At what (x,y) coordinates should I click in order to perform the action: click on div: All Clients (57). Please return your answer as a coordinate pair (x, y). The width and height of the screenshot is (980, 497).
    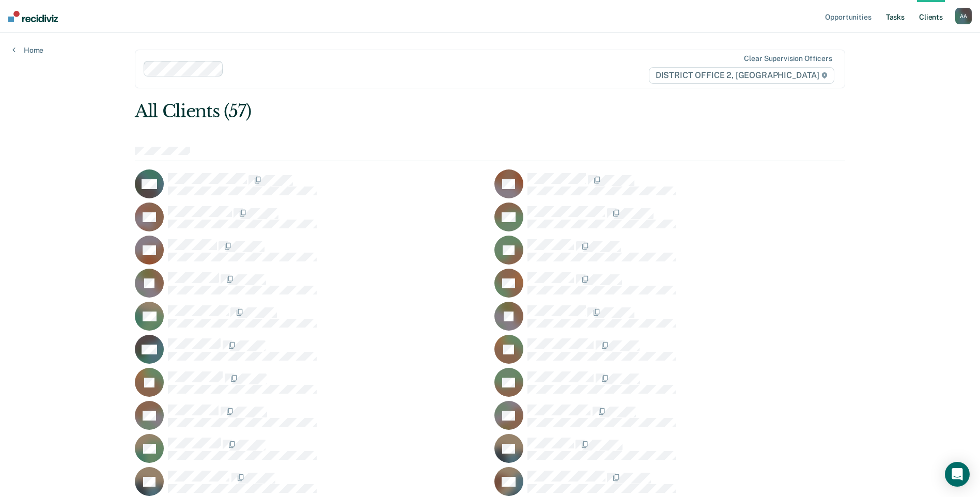
    Looking at the image, I should click on (419, 111).